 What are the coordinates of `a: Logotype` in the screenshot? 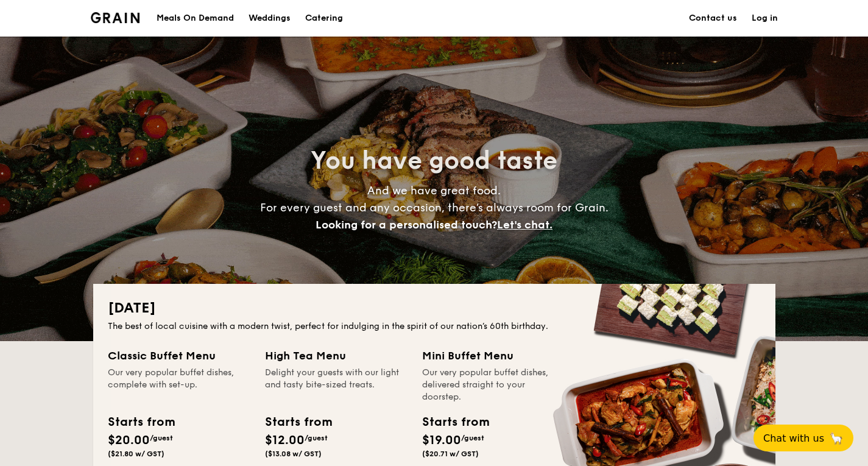 It's located at (115, 18).